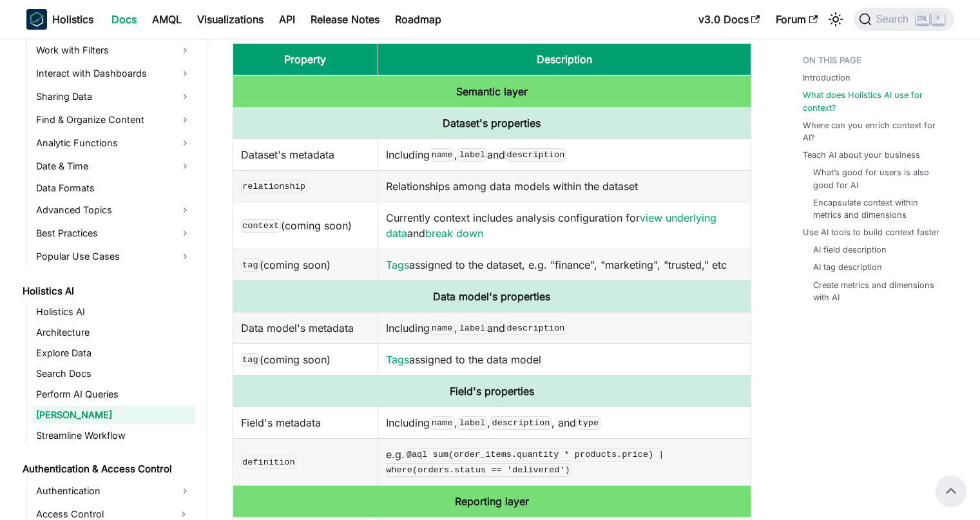 The width and height of the screenshot is (980, 520). What do you see at coordinates (564, 461) in the screenshot?
I see `td: e.g.` at bounding box center [564, 461].